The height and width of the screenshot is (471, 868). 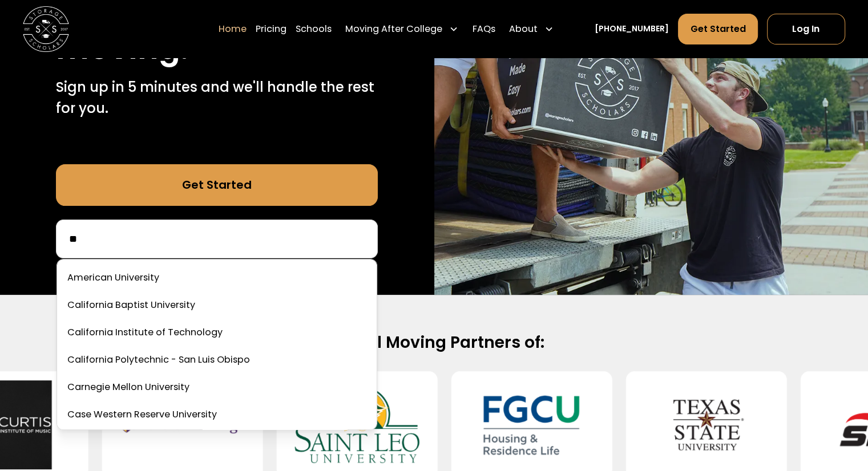 I want to click on a: Pricing, so click(x=271, y=29).